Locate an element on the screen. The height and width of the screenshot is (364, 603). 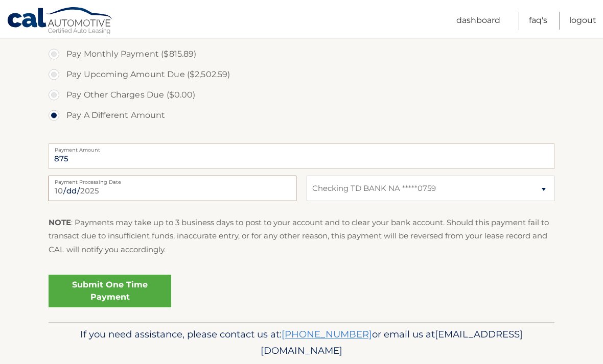
a: Cal Automotive is located at coordinates (60, 22).